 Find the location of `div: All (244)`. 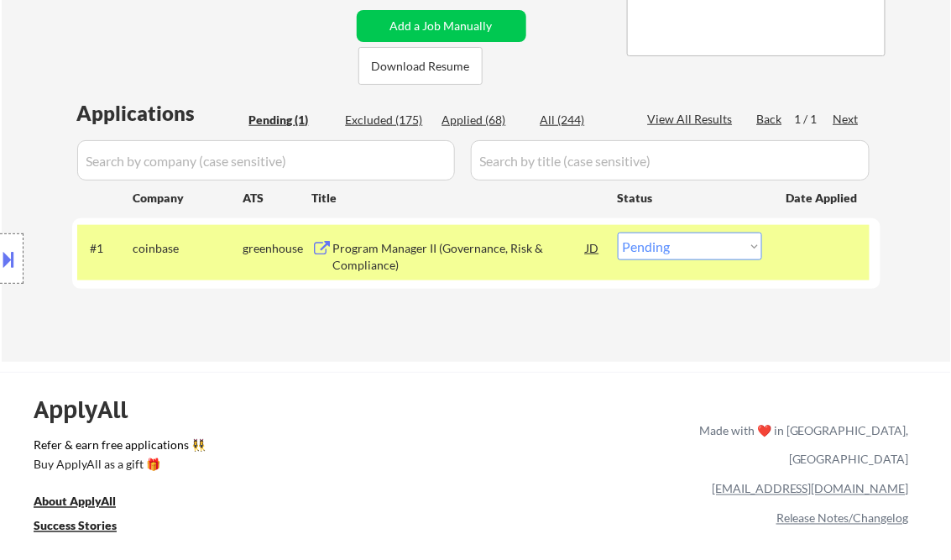

div: All (244) is located at coordinates (583, 120).